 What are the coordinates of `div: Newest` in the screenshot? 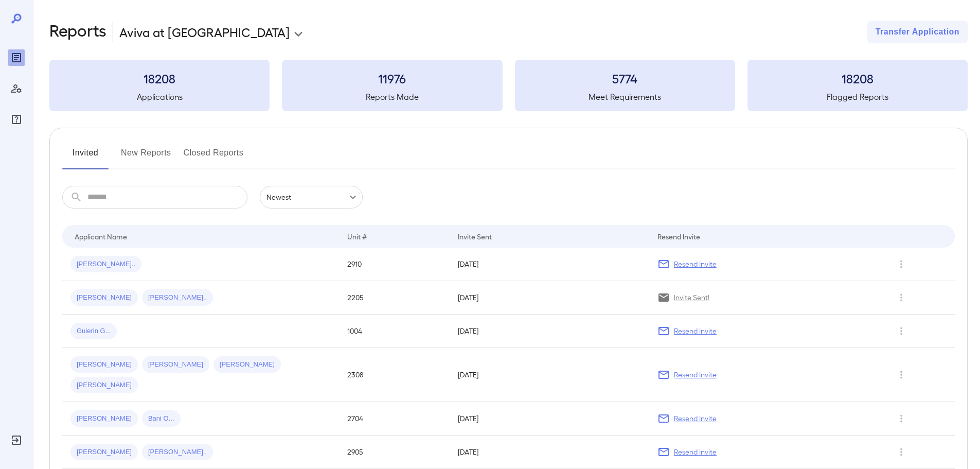 It's located at (312, 197).